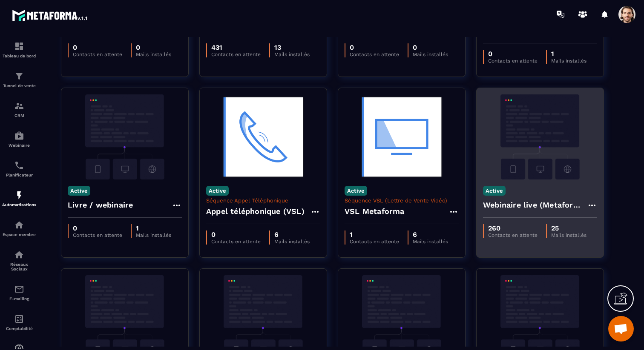 This screenshot has height=350, width=644. I want to click on a: automationsautomationsWebinaire, so click(19, 139).